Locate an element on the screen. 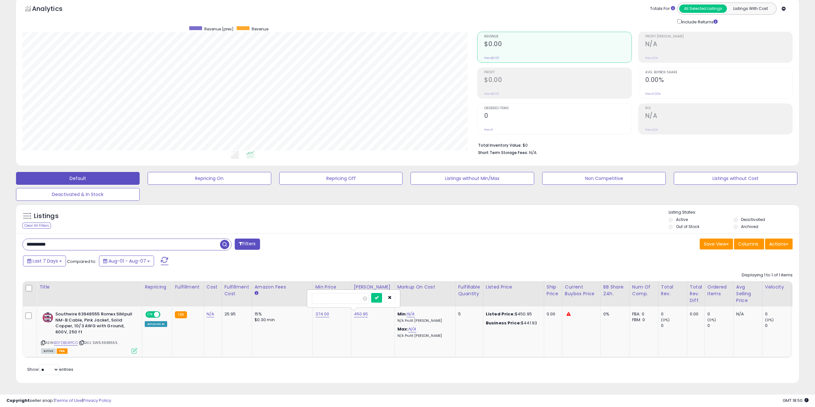 The width and height of the screenshot is (815, 407). b: Short Term Storage Fees: is located at coordinates (503, 152).